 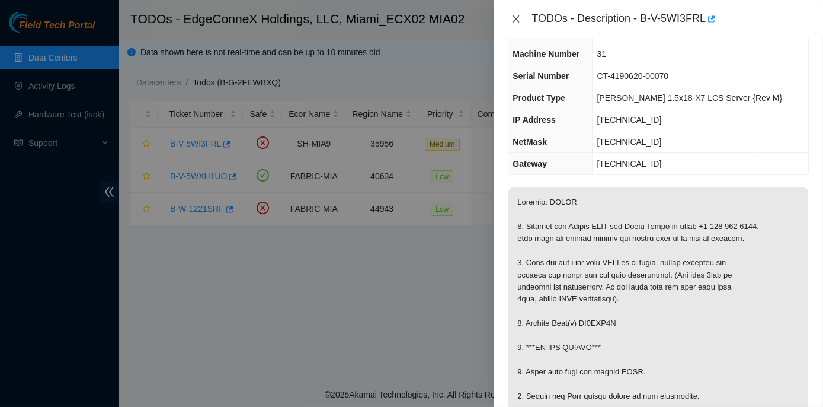 I want to click on span: IP Address, so click(x=534, y=120).